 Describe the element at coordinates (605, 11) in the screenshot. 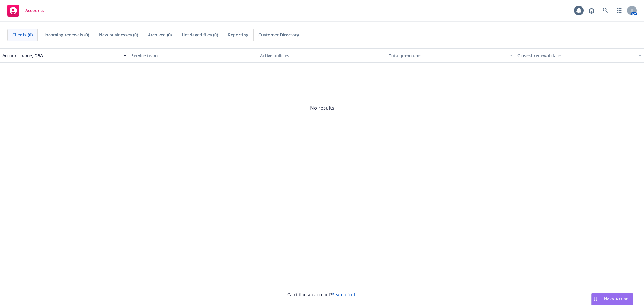

I see `a: Search` at that location.